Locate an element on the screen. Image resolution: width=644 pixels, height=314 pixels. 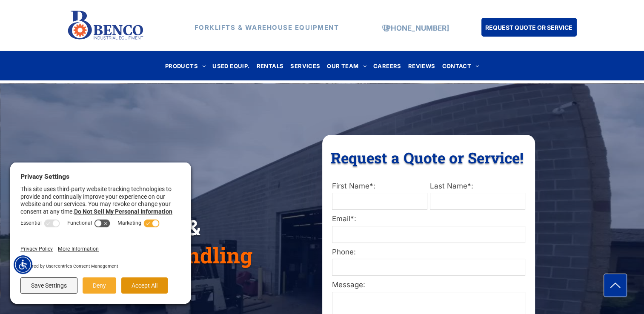
a: CAREERS is located at coordinates (387, 65).